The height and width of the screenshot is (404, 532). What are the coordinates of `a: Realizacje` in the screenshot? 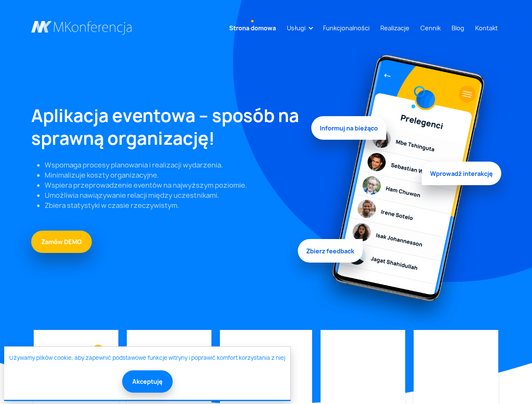 It's located at (395, 28).